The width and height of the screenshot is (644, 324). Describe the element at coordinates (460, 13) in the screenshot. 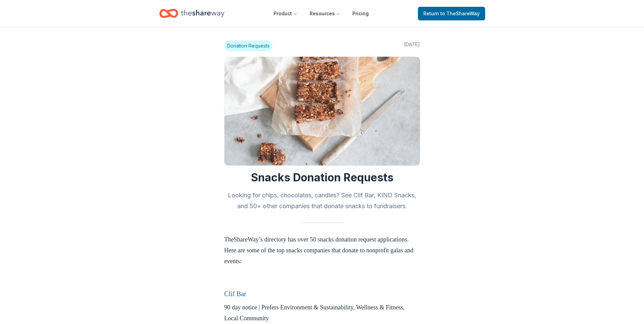

I see `span: to TheShareWay` at that location.